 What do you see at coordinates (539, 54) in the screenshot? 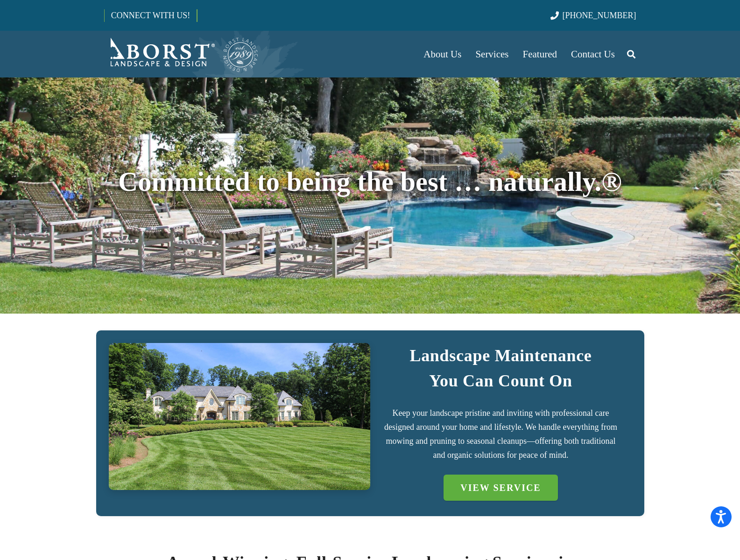
I see `span: Featured` at bounding box center [539, 54].